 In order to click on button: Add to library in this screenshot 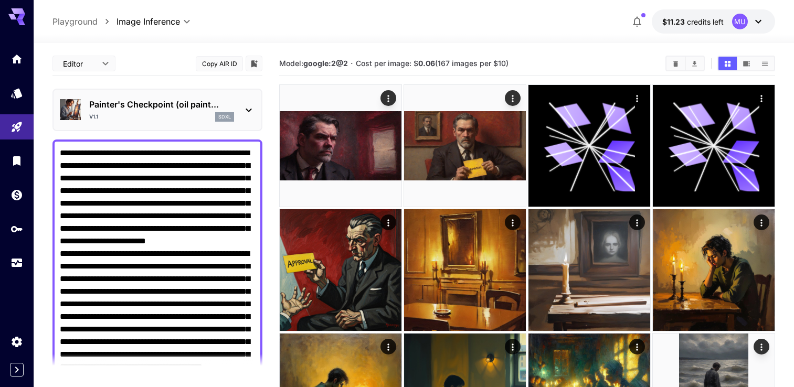, I will do `click(254, 64)`.